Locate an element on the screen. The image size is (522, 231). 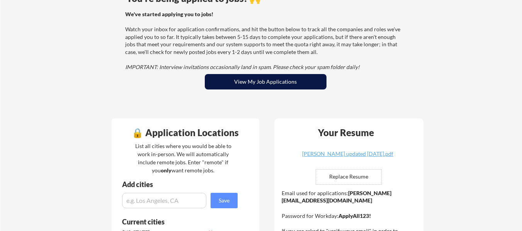
div: 🔒 Application Locations is located at coordinates (185, 133).